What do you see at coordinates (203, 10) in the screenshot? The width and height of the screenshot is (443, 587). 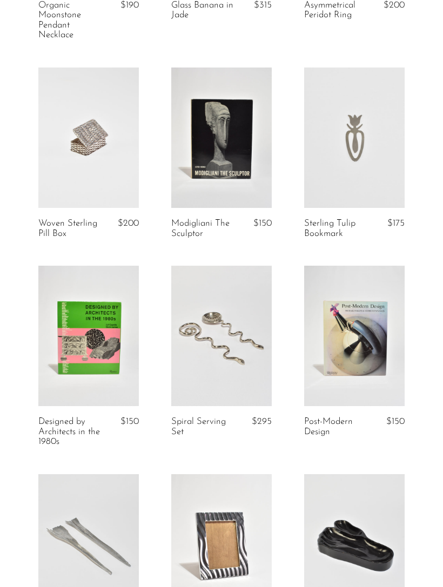 I see `a: Glass Banana in Jade` at bounding box center [203, 10].